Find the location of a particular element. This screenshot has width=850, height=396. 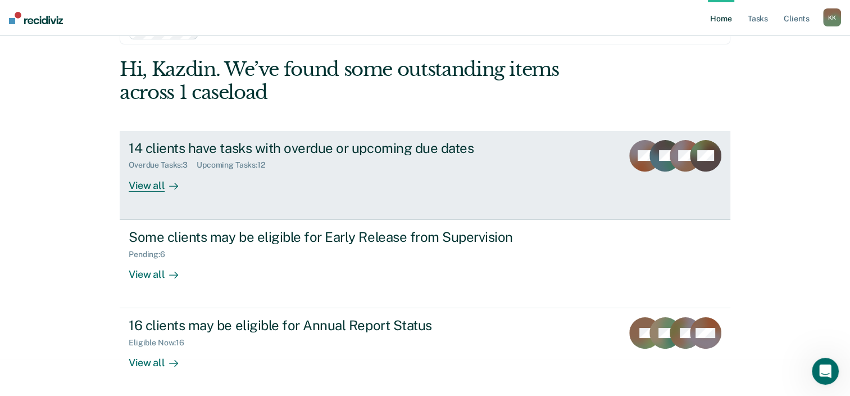

div: Some clients may be eligible for Early Release from Supervision is located at coordinates (326, 237).